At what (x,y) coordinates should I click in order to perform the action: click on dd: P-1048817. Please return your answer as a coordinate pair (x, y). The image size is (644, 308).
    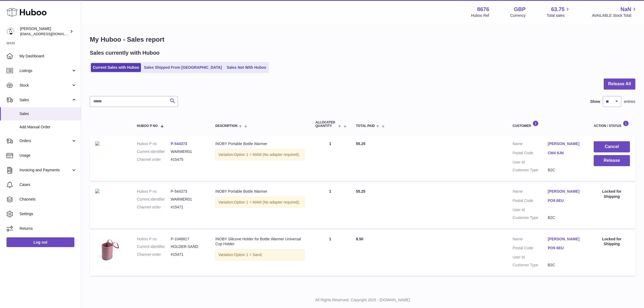
    Looking at the image, I should click on (187, 239).